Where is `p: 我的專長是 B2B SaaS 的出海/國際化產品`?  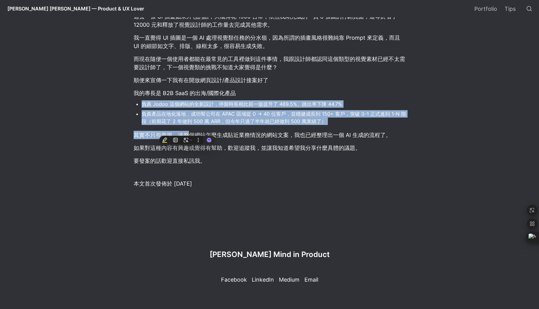 p: 我的專長是 B2B SaaS 的出海/國際化產品 is located at coordinates (270, 93).